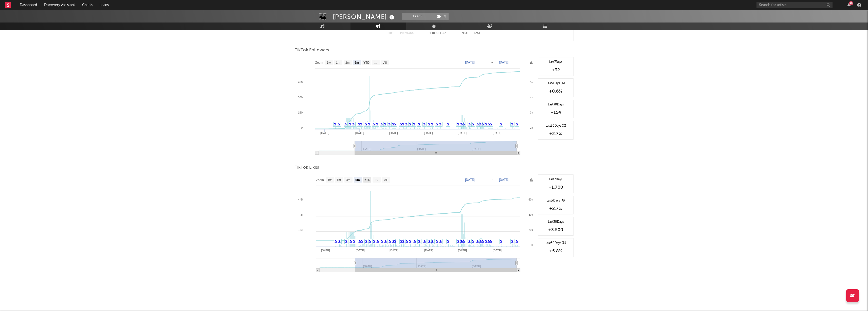 This screenshot has height=311, width=868. I want to click on text: 1.5k, so click(300, 230).